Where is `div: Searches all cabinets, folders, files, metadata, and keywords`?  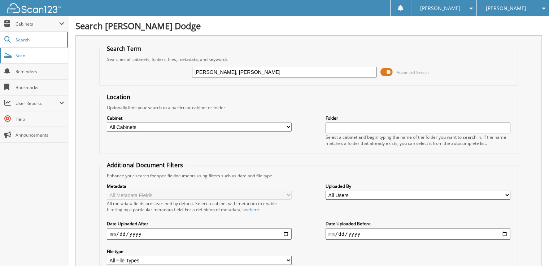 div: Searches all cabinets, folders, files, metadata, and keywords is located at coordinates (309, 59).